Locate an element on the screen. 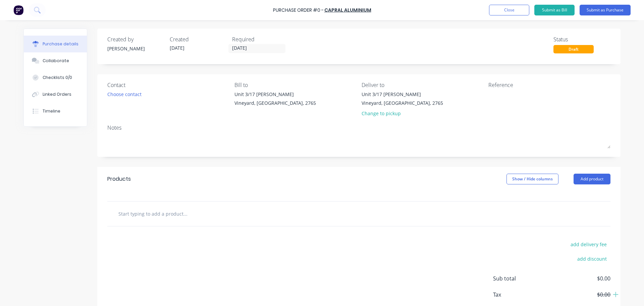 The height and width of the screenshot is (306, 644). button: add discount is located at coordinates (592, 258).